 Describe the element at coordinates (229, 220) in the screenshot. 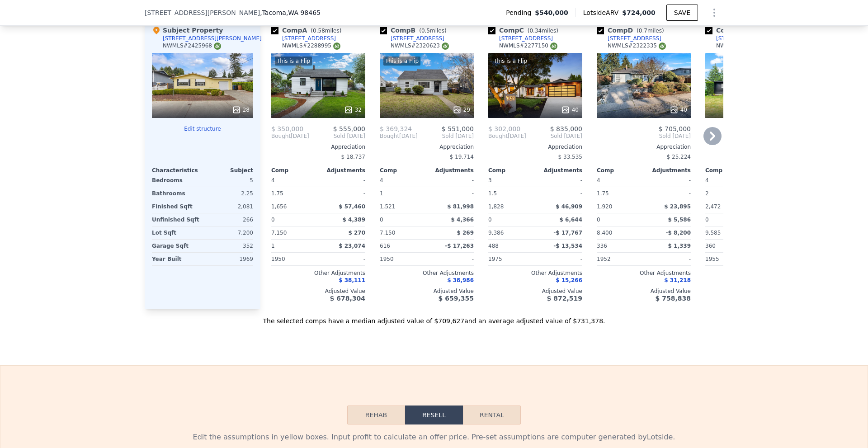

I see `div: 266` at that location.